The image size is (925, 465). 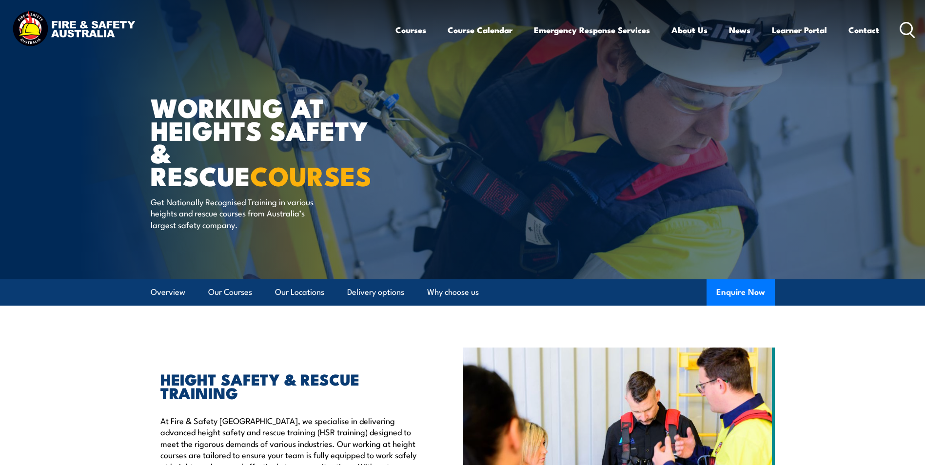 I want to click on a: Contact, so click(x=863, y=30).